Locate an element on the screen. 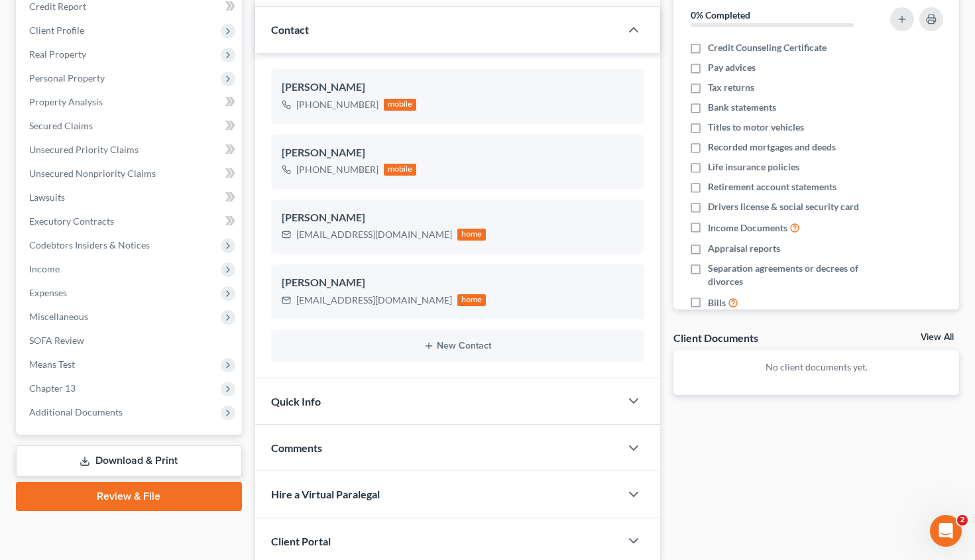 This screenshot has height=560, width=975. a: Secured Claims is located at coordinates (130, 125).